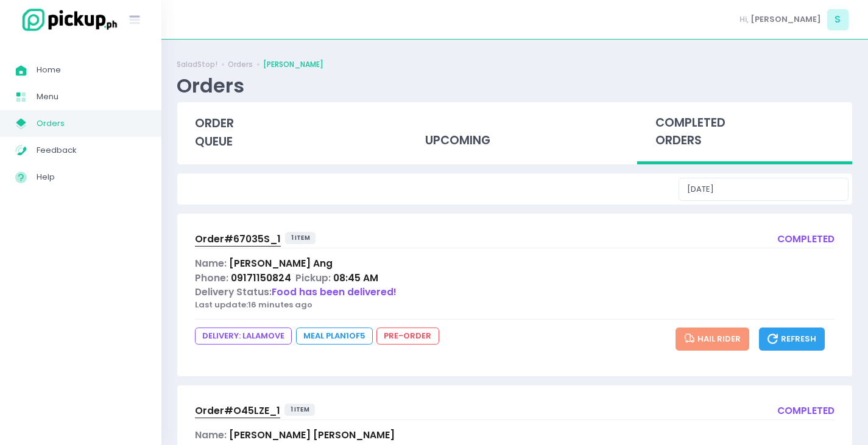 This screenshot has height=445, width=868. I want to click on span: Meal Plan 1 of 5, so click(334, 336).